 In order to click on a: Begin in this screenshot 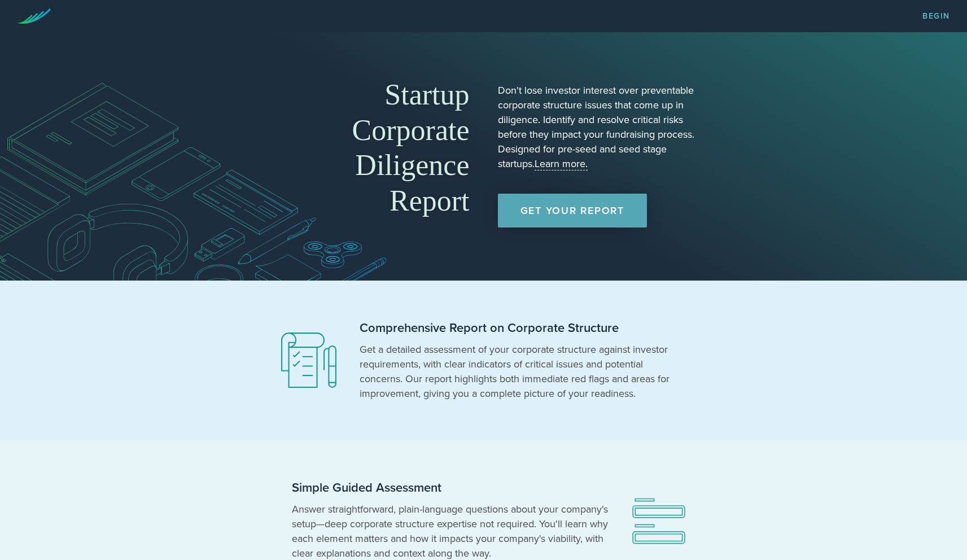, I will do `click(936, 16)`.